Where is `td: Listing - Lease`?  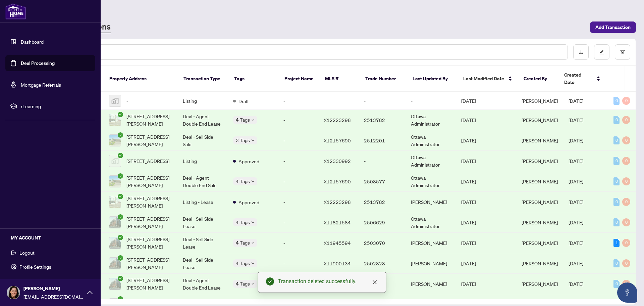
td: Listing - Lease is located at coordinates (203, 202).